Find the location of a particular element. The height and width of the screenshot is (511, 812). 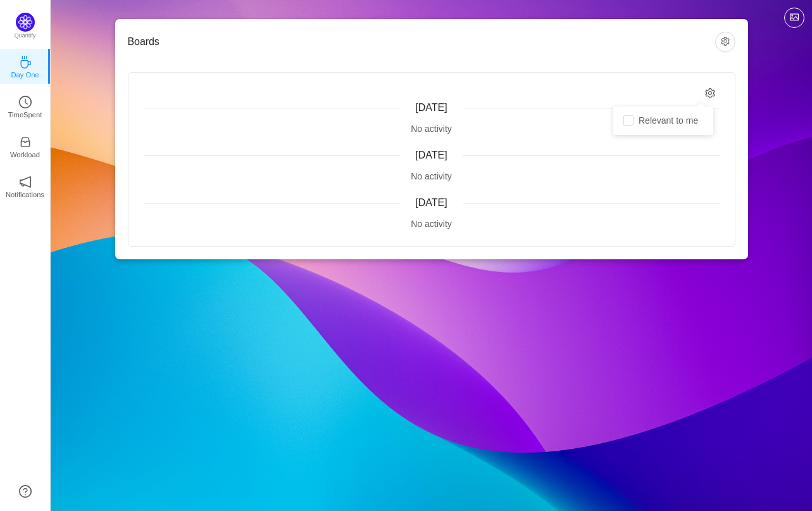

i: icon: inbox is located at coordinates (25, 142).